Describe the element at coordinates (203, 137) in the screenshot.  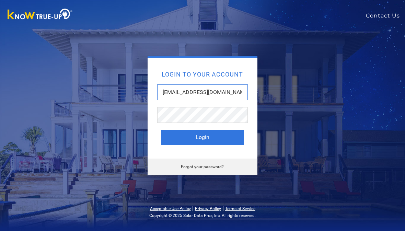
I see `button: Login` at that location.